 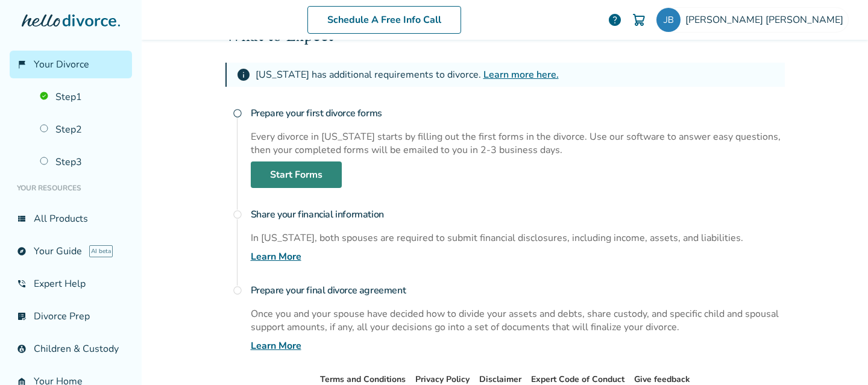 What do you see at coordinates (363, 379) in the screenshot?
I see `a: Terms and Conditions` at bounding box center [363, 379].